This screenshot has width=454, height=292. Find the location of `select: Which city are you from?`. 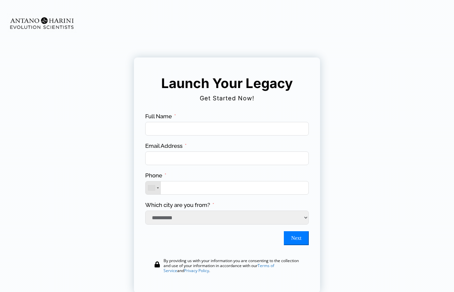

select: Which city are you from? is located at coordinates (227, 218).